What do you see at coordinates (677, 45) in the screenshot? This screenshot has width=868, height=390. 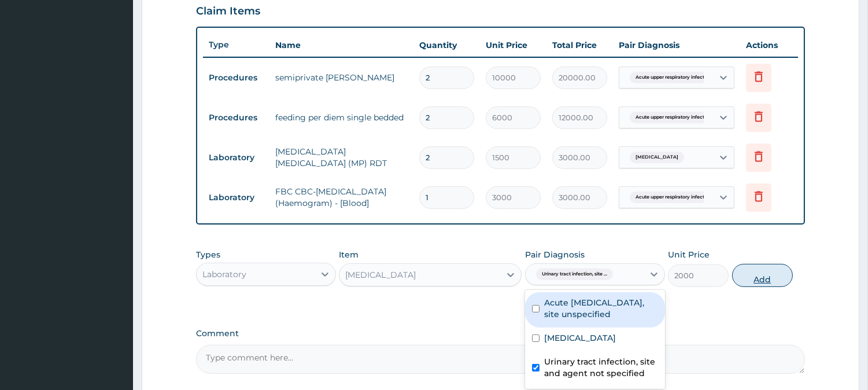 I see `th: Pair Diagnosis` at bounding box center [677, 45].